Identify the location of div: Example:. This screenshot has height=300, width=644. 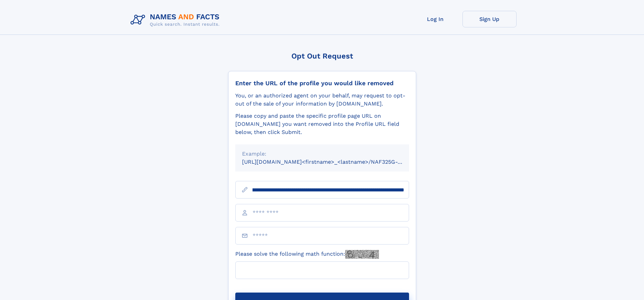
(322, 154).